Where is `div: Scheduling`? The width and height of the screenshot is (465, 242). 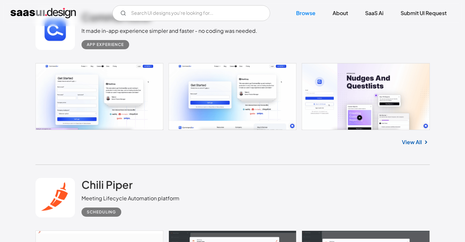
div: Scheduling is located at coordinates (101, 212).